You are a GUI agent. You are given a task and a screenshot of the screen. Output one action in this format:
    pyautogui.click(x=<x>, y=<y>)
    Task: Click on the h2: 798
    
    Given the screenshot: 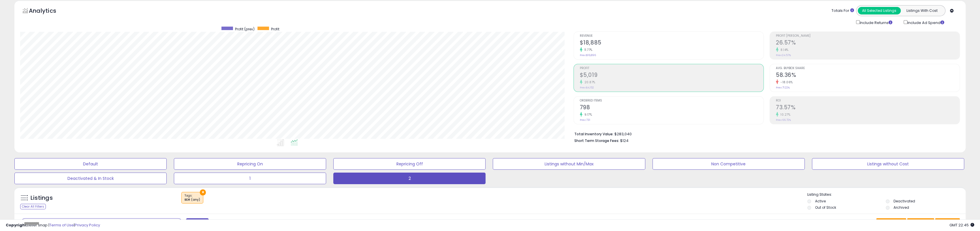 What is the action you would take?
    pyautogui.click(x=671, y=108)
    